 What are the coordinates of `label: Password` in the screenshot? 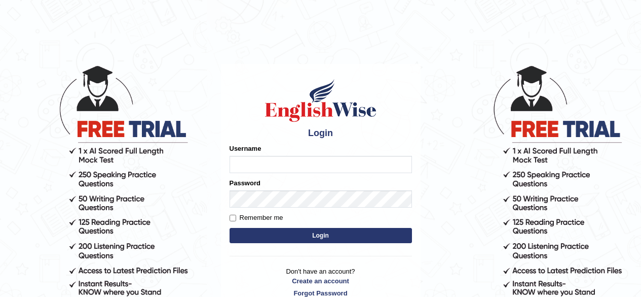 It's located at (245, 182).